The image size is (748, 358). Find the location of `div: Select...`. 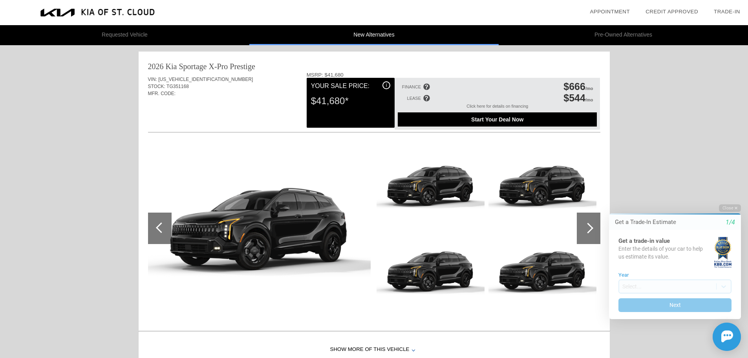

div: Select... is located at coordinates (39, 89).